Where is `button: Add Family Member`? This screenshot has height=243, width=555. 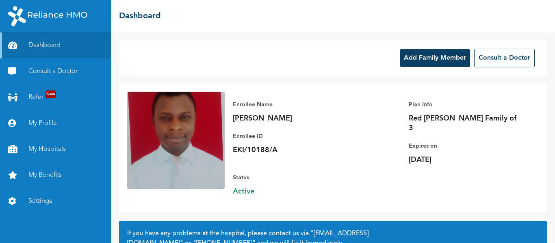 button: Add Family Member is located at coordinates (435, 58).